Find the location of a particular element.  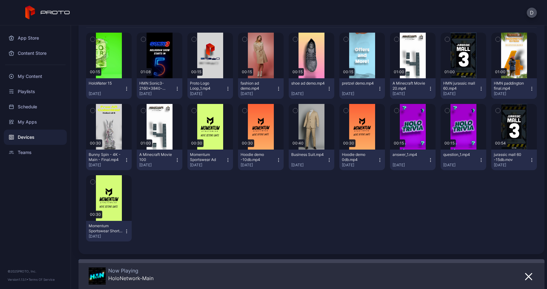

div: shoe ad demo.mp4 is located at coordinates (309, 83).